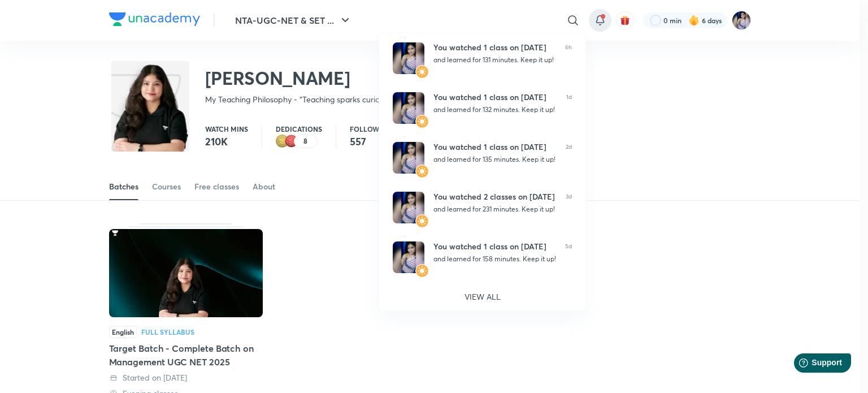 The width and height of the screenshot is (868, 393). Describe the element at coordinates (569, 257) in the screenshot. I see `span: 5d` at that location.